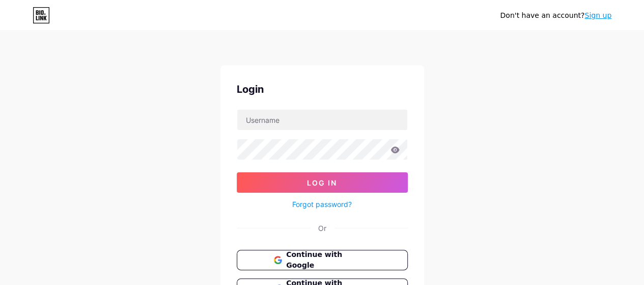  I want to click on button: Continue with Google, so click(322, 260).